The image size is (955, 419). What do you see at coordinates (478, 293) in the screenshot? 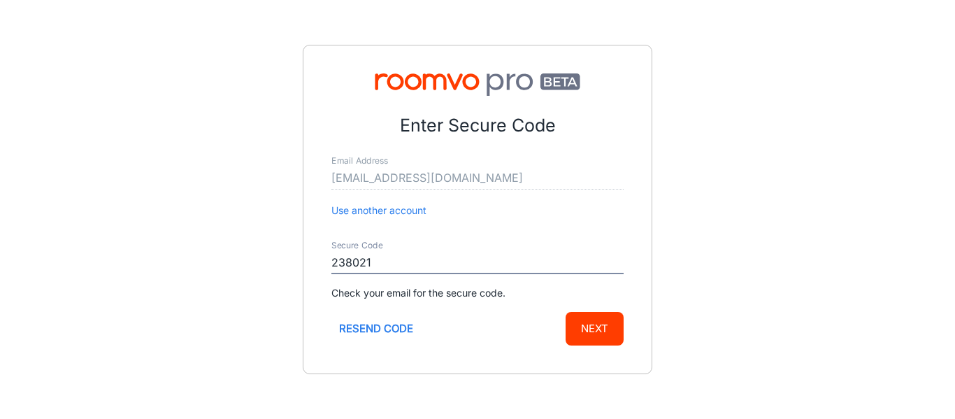
I see `p: Check your email for the secure code.` at bounding box center [478, 293].